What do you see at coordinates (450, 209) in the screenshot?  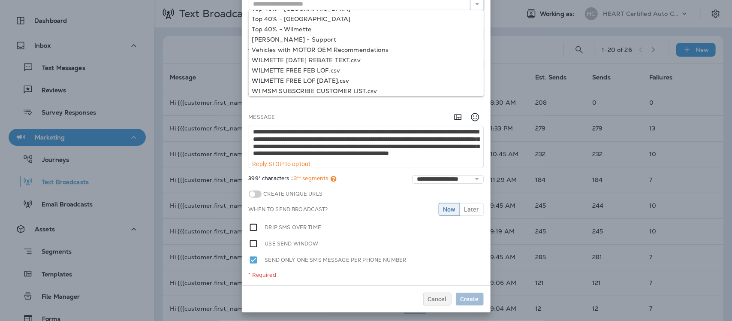 I see `button: Now` at bounding box center [450, 209].